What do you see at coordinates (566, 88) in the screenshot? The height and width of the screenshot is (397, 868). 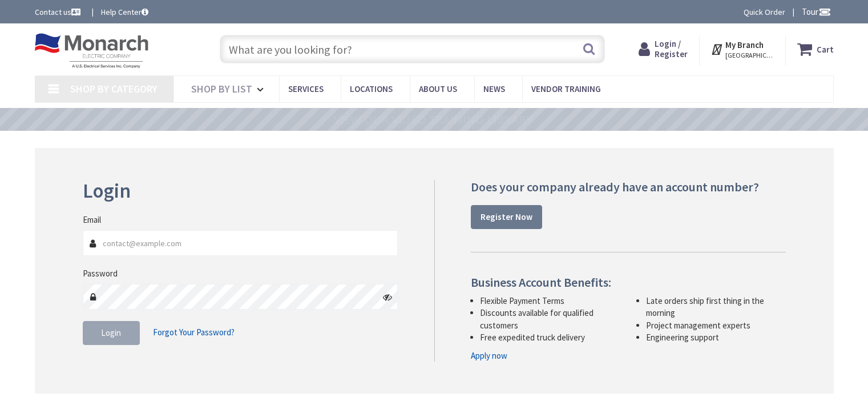 I see `span: Vendor Training` at bounding box center [566, 88].